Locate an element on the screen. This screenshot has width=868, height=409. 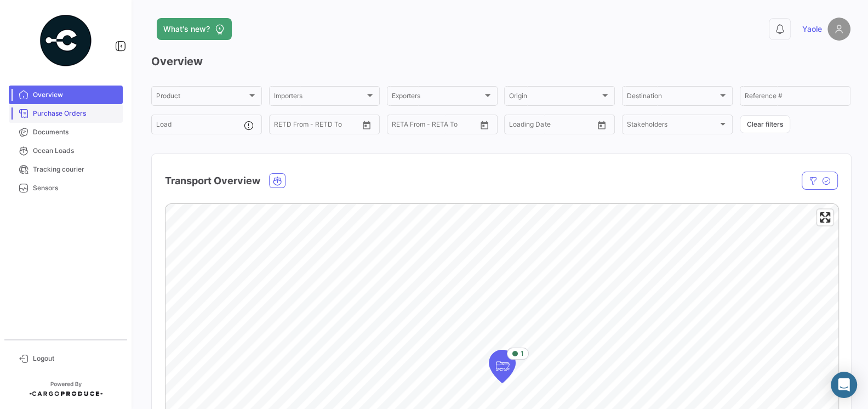
span: 1 is located at coordinates (523, 353).